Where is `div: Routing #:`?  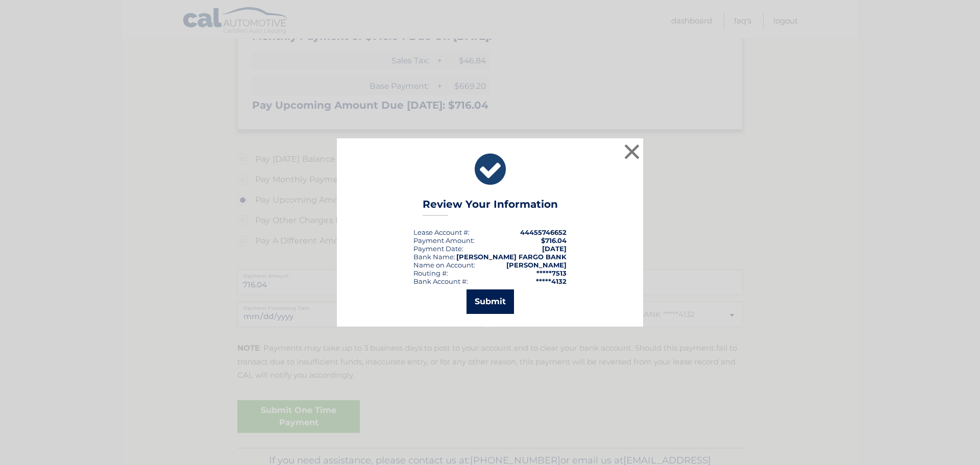 div: Routing #: is located at coordinates (431, 273).